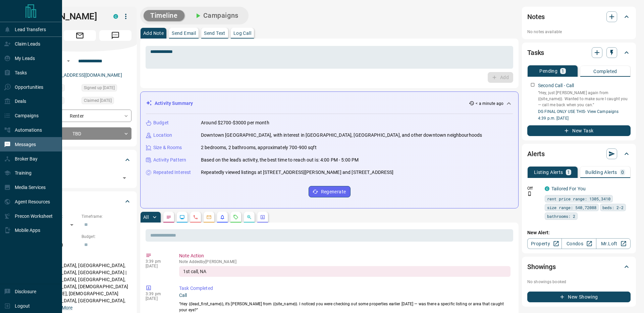 Image resolution: width=644 pixels, height=313 pixels. What do you see at coordinates (235, 122) in the screenshot?
I see `p: Around $2700-$3000 per month` at bounding box center [235, 122].